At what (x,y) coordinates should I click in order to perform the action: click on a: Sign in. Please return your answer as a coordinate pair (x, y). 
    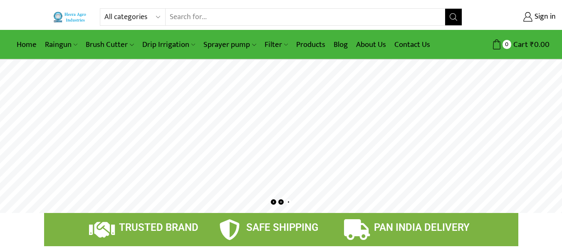
    Looking at the image, I should click on (515, 17).